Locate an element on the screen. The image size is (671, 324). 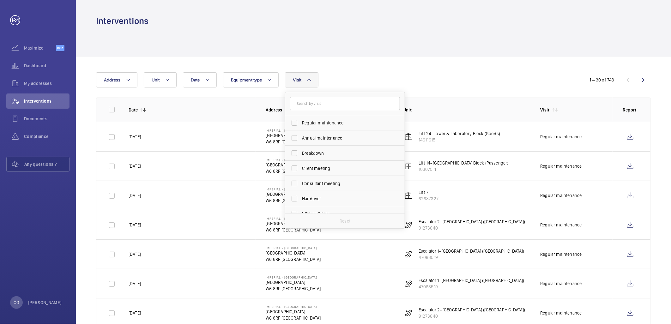
span: IoT Installation is located at coordinates (345, 214).